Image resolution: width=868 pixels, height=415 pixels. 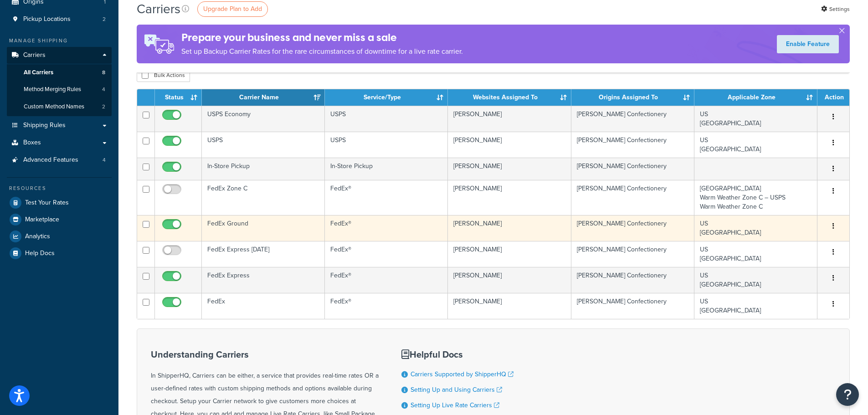 What do you see at coordinates (59, 143) in the screenshot?
I see `li: Boxes` at bounding box center [59, 143].